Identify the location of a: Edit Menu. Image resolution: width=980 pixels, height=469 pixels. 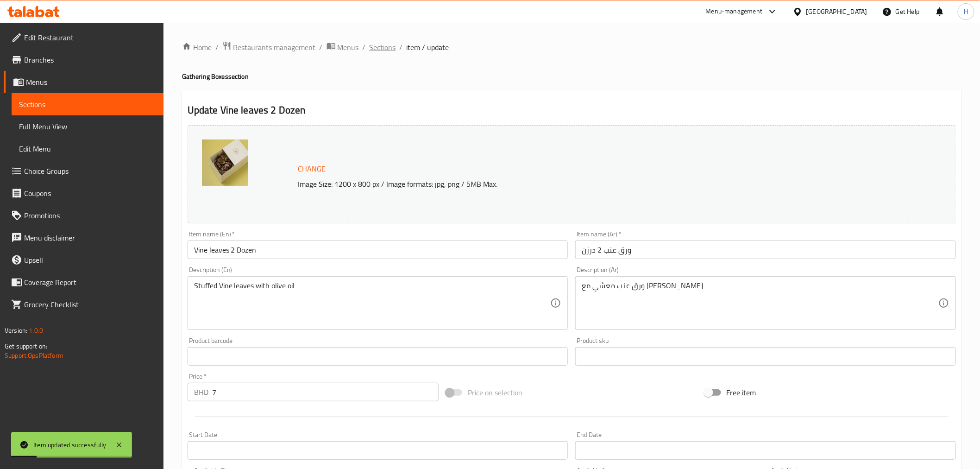
(87, 149).